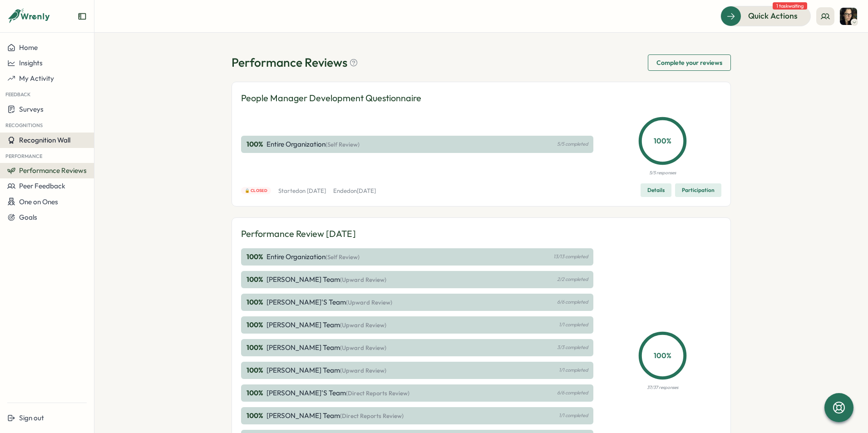 This screenshot has height=433, width=868. What do you see at coordinates (31, 109) in the screenshot?
I see `span: Surveys` at bounding box center [31, 109].